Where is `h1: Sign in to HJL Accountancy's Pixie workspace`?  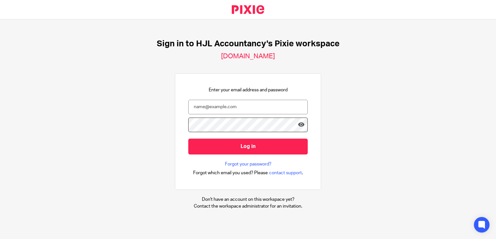
h1: Sign in to HJL Accountancy's Pixie workspace is located at coordinates (248, 44).